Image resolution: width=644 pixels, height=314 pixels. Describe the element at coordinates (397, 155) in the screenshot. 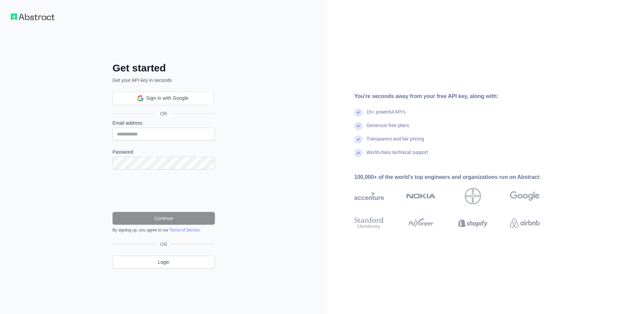

I see `div: World-class technical support` at that location.